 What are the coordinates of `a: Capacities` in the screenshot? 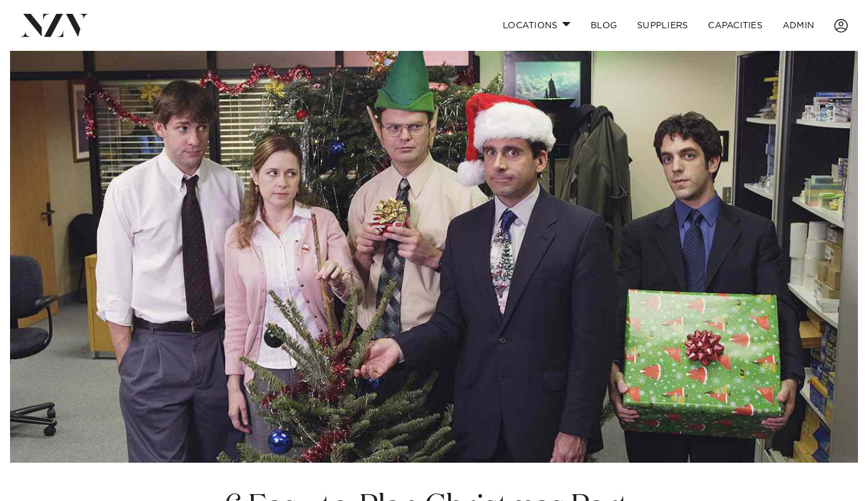 It's located at (735, 25).